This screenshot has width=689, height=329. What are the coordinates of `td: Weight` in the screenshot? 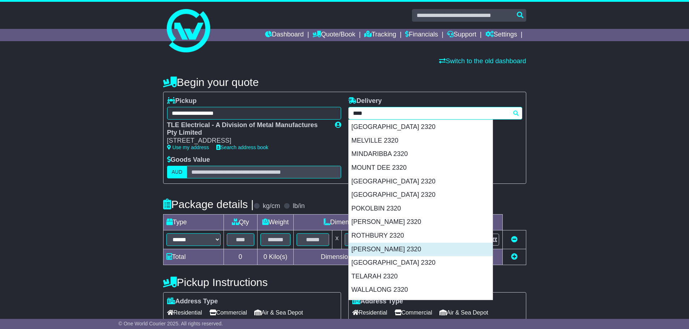 It's located at (275, 222).